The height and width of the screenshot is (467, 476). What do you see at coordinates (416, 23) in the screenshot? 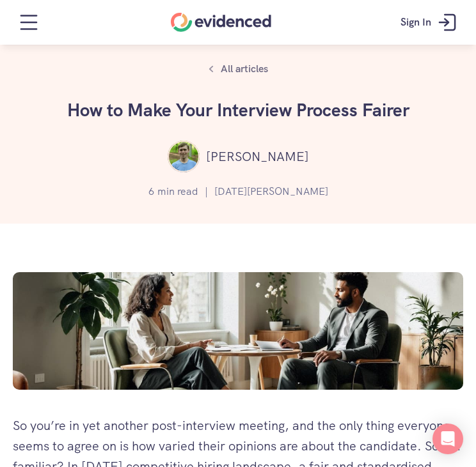
I see `p: Sign In` at bounding box center [416, 23].